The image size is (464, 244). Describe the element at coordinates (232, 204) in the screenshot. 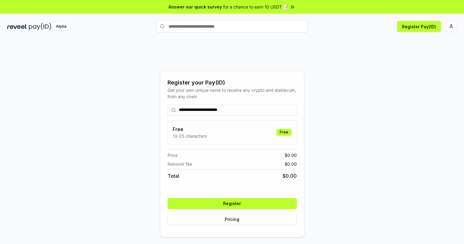

I see `button: Register` at that location.